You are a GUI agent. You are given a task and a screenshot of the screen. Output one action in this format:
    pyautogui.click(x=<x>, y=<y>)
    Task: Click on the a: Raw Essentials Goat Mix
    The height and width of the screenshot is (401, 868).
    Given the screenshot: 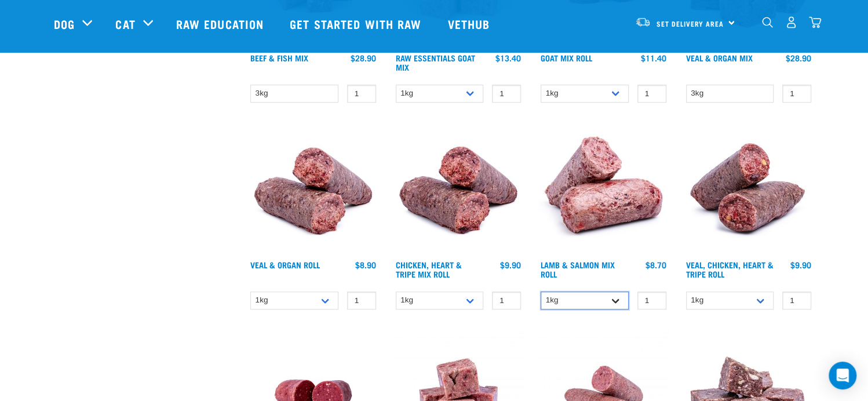 What is the action you would take?
    pyautogui.click(x=436, y=62)
    